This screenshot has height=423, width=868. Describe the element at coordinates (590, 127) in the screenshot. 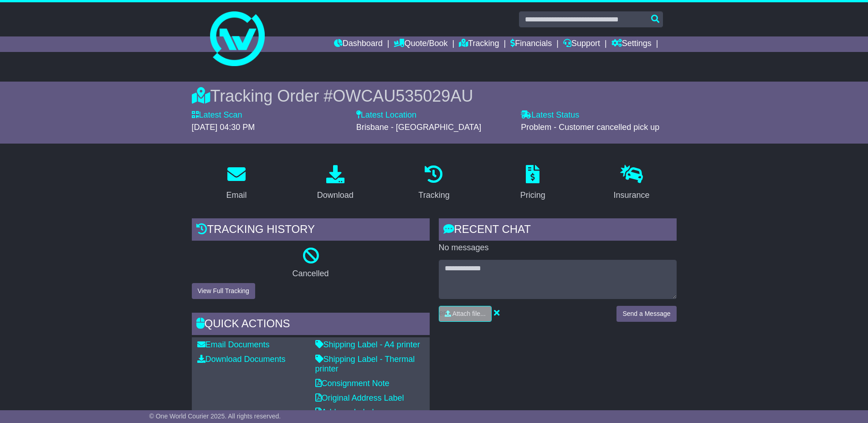

I see `span: Problem - Customer cancelled pick up` at that location.